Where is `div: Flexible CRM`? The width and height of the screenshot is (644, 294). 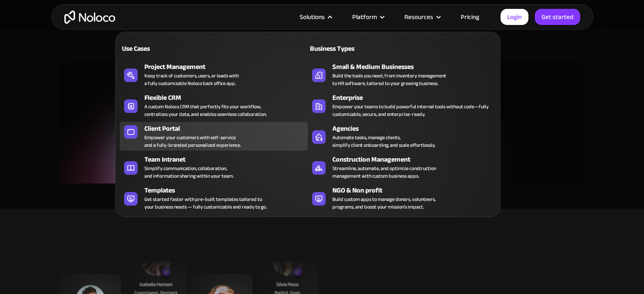
div: Flexible CRM is located at coordinates (228, 98).